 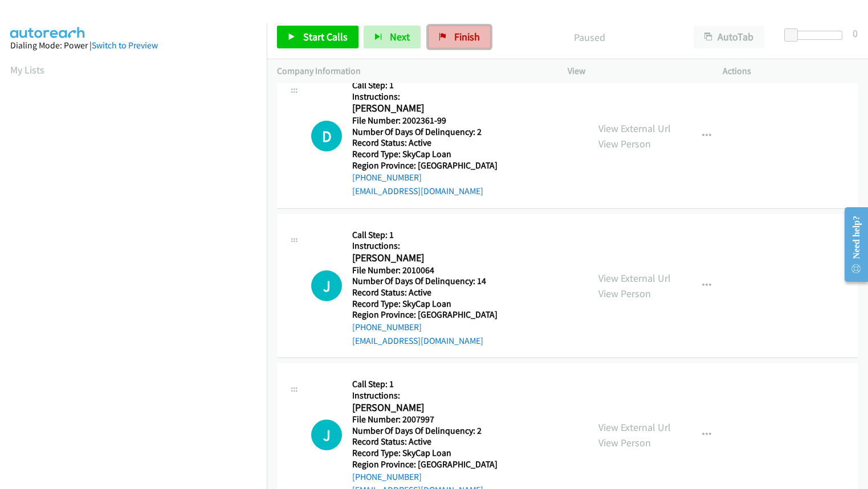 I want to click on a: Start Calls, so click(x=318, y=37).